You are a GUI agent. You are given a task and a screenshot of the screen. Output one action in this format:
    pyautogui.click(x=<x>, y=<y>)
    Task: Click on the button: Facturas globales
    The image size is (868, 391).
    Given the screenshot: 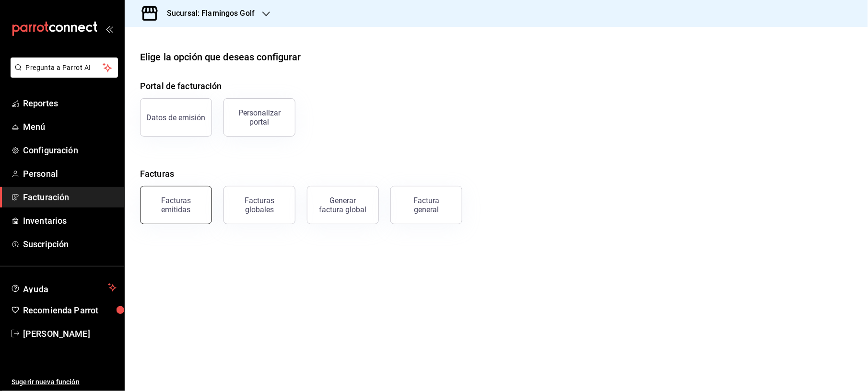 What is the action you would take?
    pyautogui.click(x=259, y=205)
    